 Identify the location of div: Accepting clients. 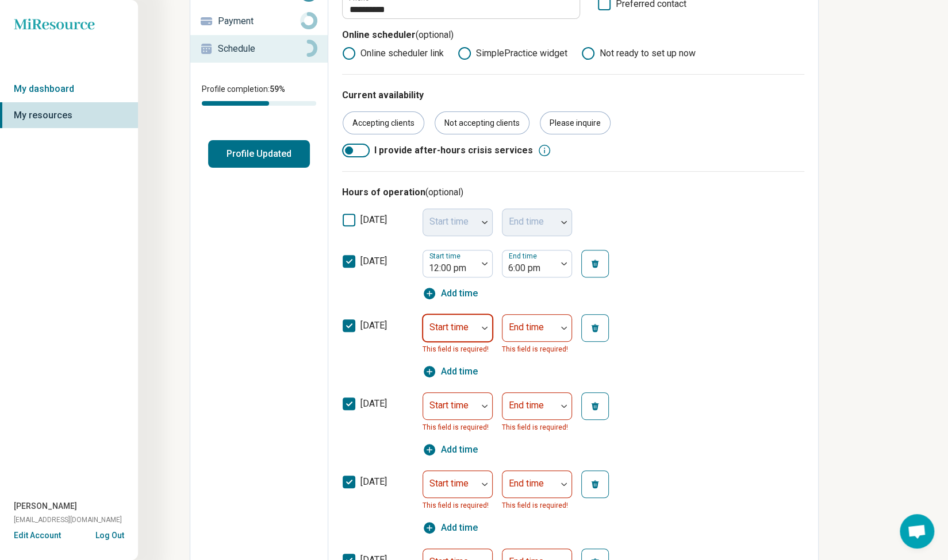
(384, 123).